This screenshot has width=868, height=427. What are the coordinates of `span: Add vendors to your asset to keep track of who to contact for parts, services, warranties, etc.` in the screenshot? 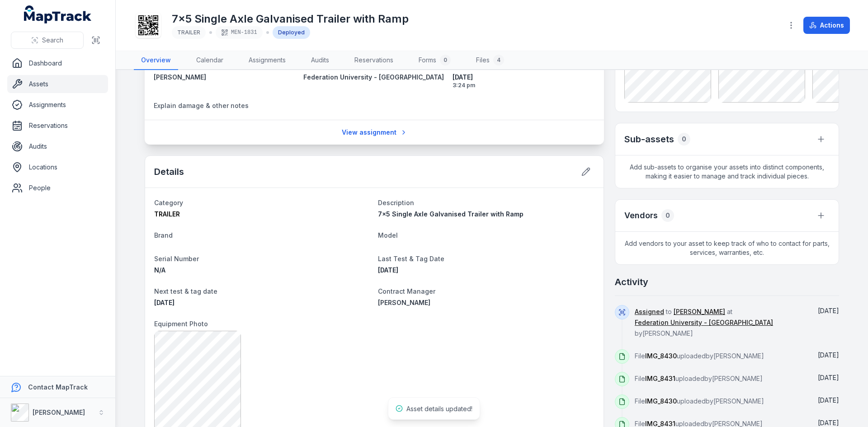 It's located at (727, 248).